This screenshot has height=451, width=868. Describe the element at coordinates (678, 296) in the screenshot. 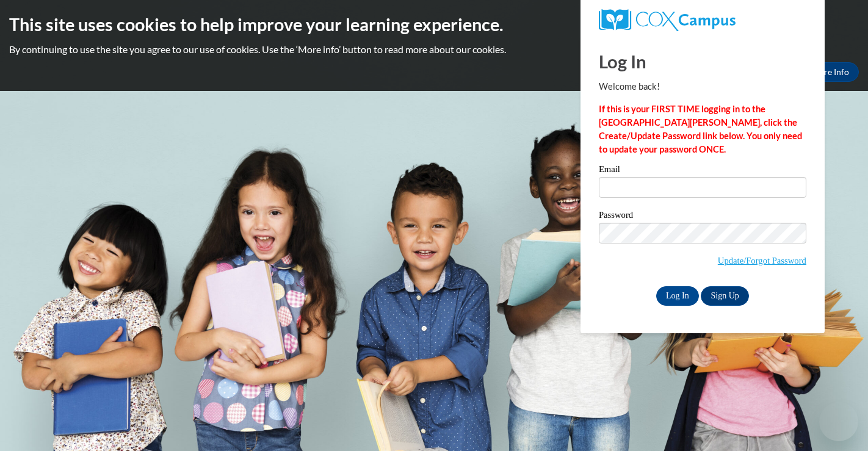

I see `input: Log In` at that location.